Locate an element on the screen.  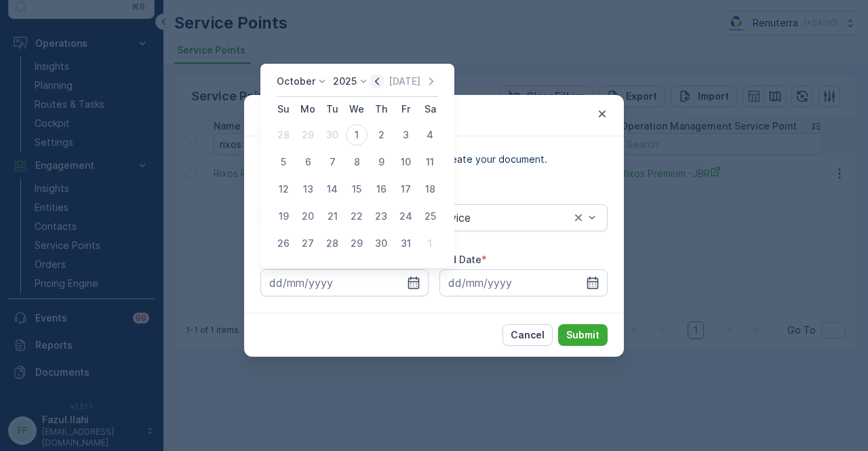
p: October is located at coordinates (296, 82).